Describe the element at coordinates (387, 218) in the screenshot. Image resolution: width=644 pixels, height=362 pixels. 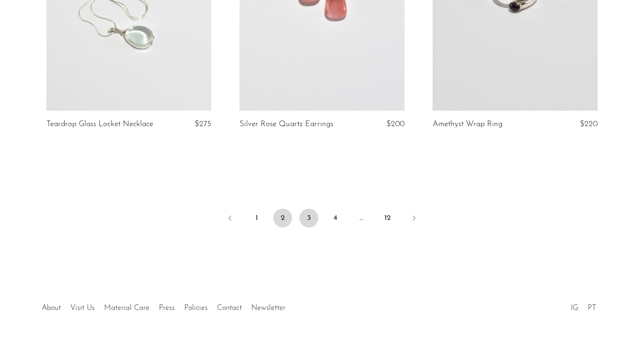
I see `a: 12` at that location.